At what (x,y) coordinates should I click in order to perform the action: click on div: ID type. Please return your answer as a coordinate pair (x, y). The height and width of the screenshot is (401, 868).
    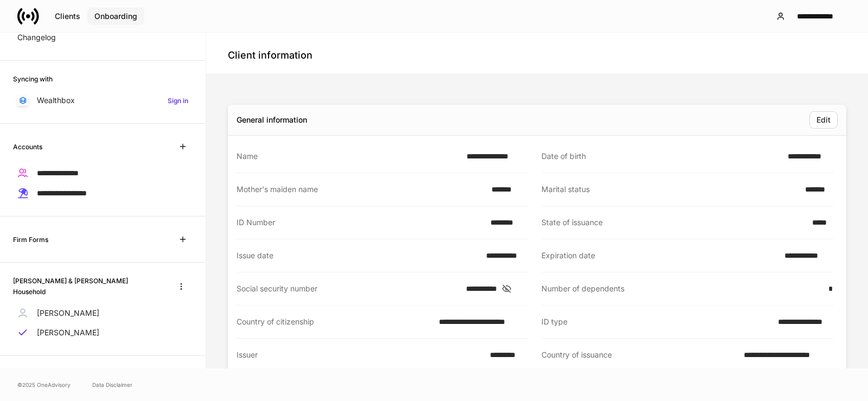
    Looking at the image, I should click on (657, 321).